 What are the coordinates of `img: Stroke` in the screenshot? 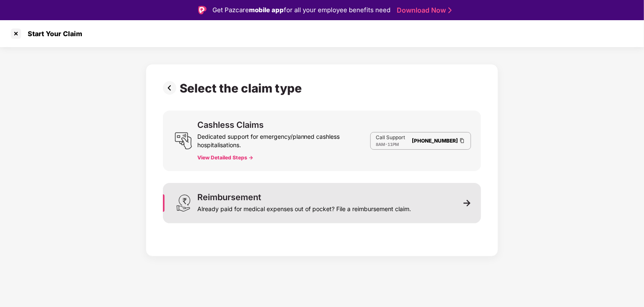 It's located at (451, 10).